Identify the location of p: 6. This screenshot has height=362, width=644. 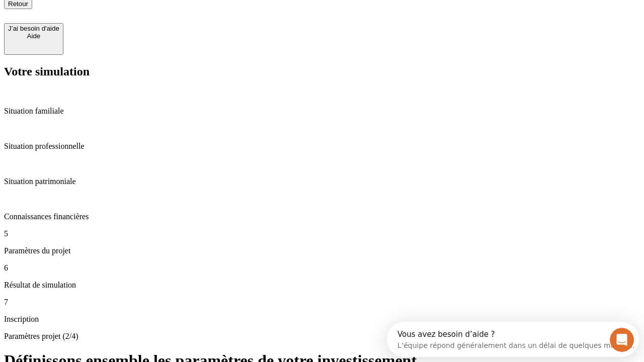
(322, 268).